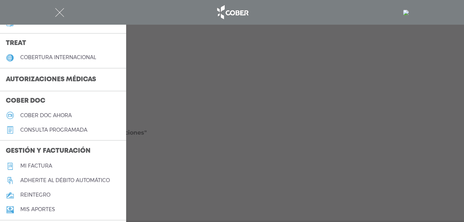 The height and width of the screenshot is (222, 464). Describe the element at coordinates (65, 180) in the screenshot. I see `h5: Adherite al débito automático` at that location.